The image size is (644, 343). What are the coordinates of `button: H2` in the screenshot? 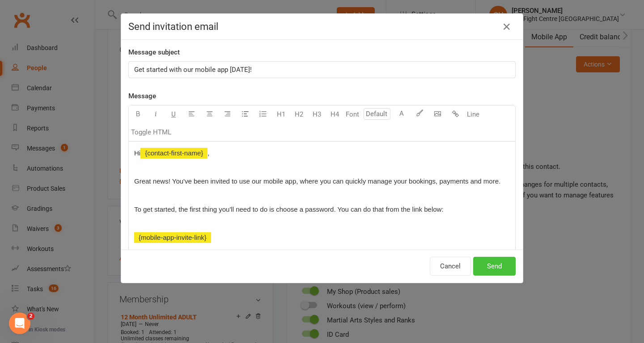 It's located at (299, 114).